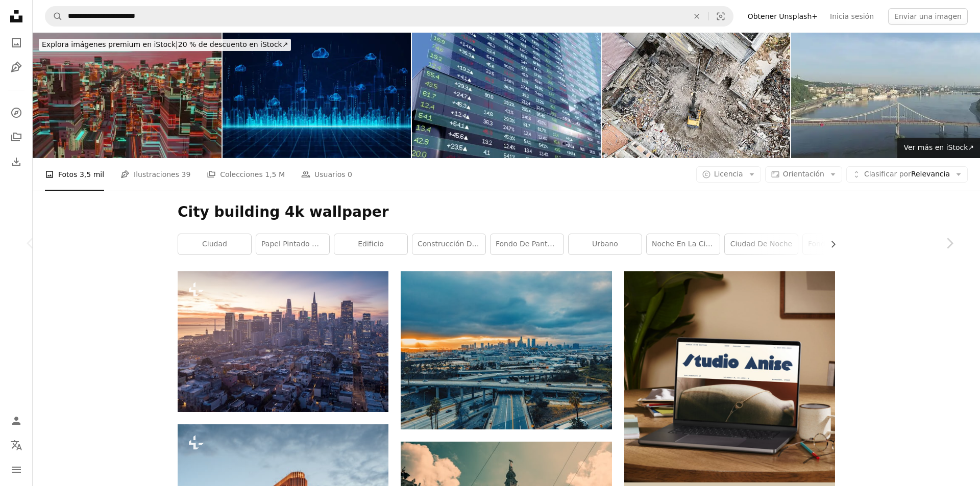 This screenshot has width=980, height=486. What do you see at coordinates (761, 245) in the screenshot?
I see `a: ciudad de noche` at bounding box center [761, 245].